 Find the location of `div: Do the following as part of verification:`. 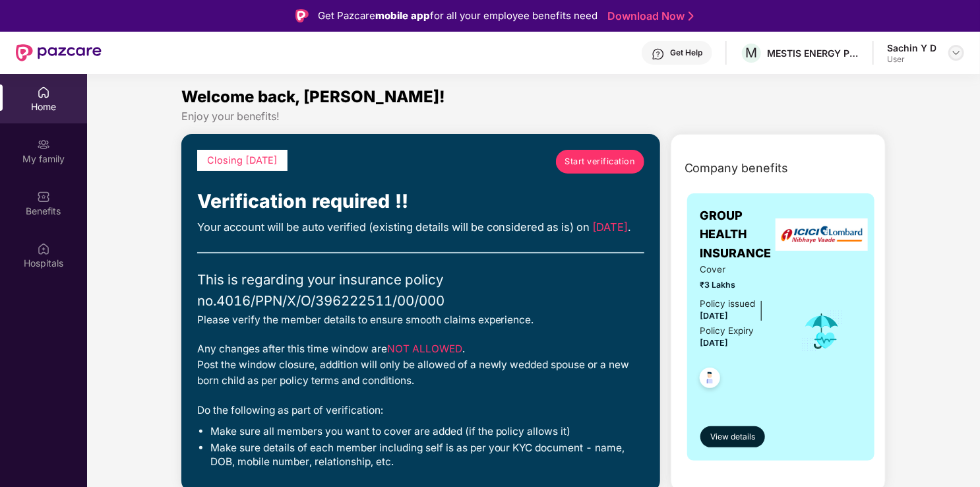

div: Do the following as part of verification: is located at coordinates (421, 411).